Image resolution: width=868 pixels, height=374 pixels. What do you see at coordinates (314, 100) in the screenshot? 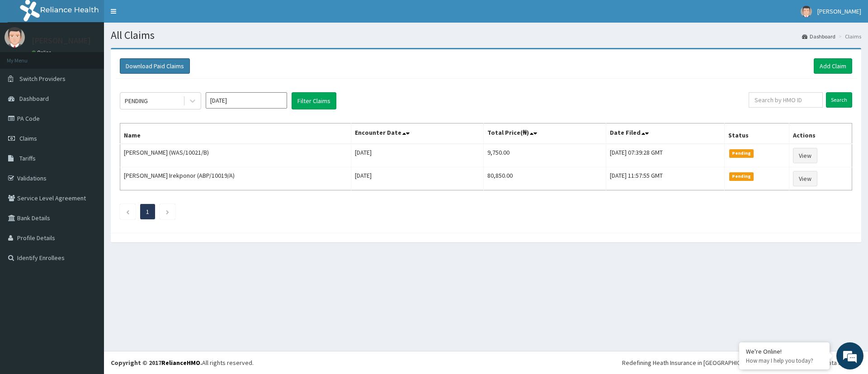
I see `button: Filter Claims` at bounding box center [314, 100].